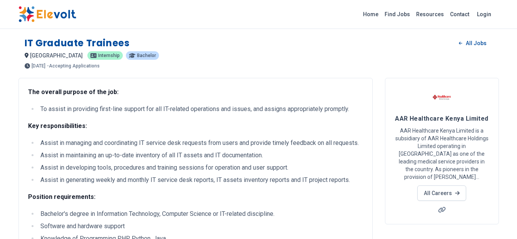  I want to click on li: Assist in managing and coordinating IT service desk requests from users and provide timely feedba..., so click(200, 143).